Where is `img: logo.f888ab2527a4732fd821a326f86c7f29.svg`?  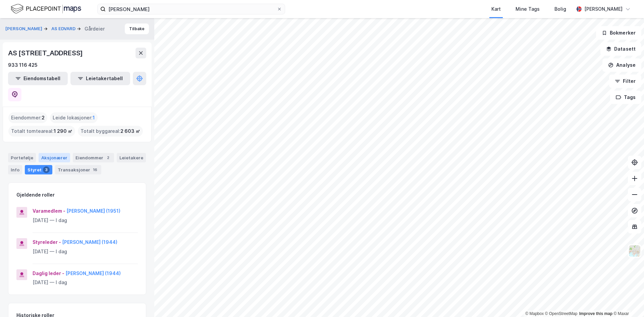
img: logo.f888ab2527a4732fd821a326f86c7f29.svg is located at coordinates (46, 9).